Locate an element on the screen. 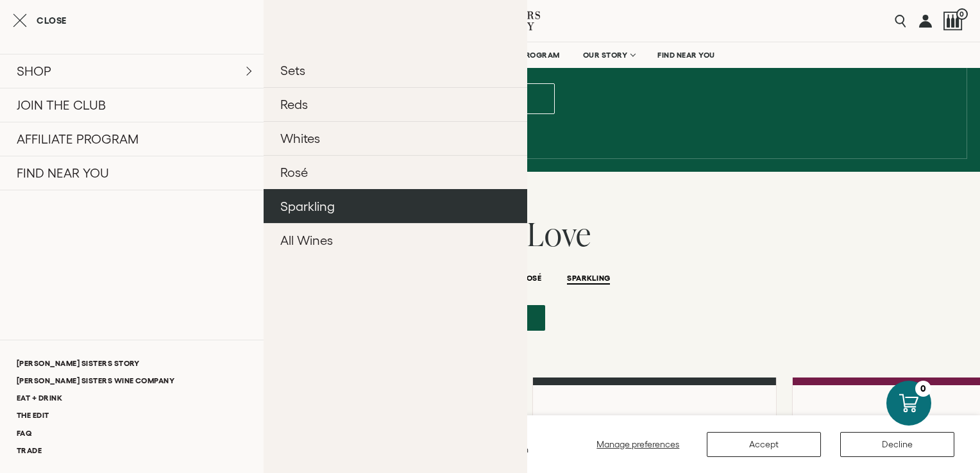 The height and width of the screenshot is (473, 980). span: SPARKLING is located at coordinates (588, 279).